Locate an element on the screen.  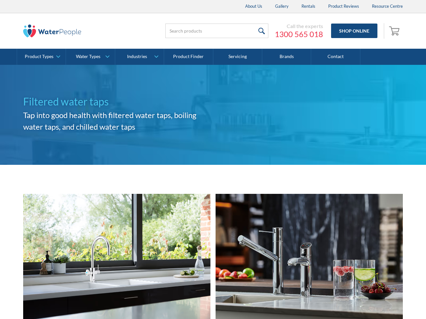
a: Shop Online is located at coordinates (355, 31).